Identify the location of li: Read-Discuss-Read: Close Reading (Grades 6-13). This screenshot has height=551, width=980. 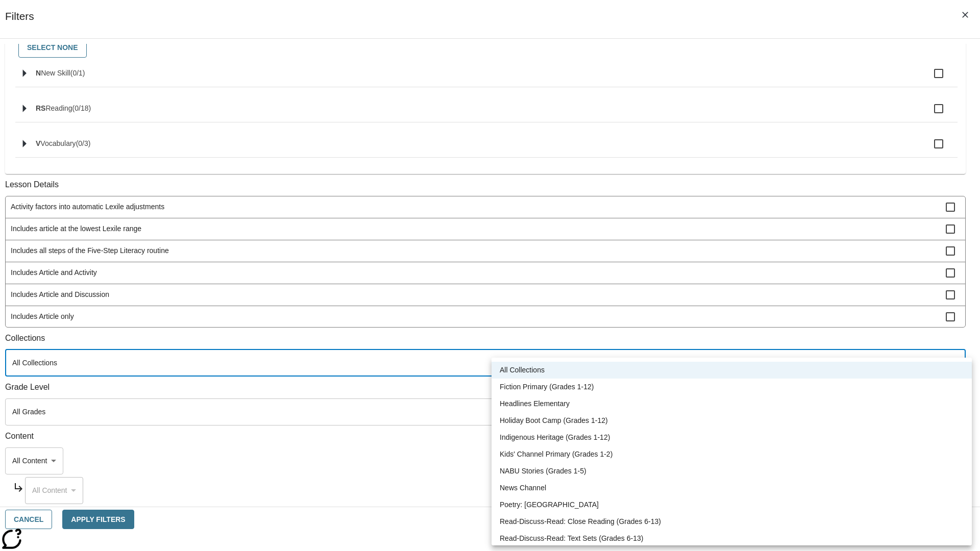
(731, 521).